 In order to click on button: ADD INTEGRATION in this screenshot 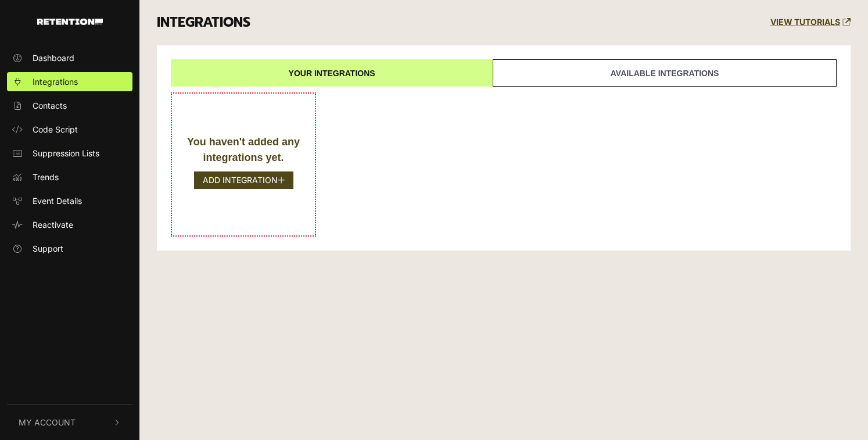, I will do `click(244, 180)`.